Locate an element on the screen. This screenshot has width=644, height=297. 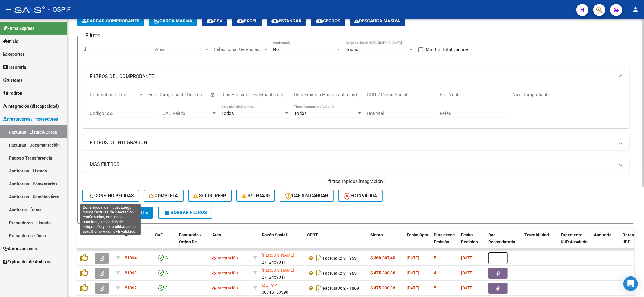
span: CAE Válido is located at coordinates (187, 114).